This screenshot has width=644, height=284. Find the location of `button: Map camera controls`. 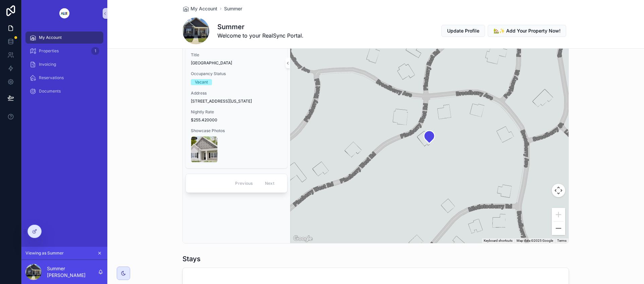

button: Map camera controls is located at coordinates (558, 191).